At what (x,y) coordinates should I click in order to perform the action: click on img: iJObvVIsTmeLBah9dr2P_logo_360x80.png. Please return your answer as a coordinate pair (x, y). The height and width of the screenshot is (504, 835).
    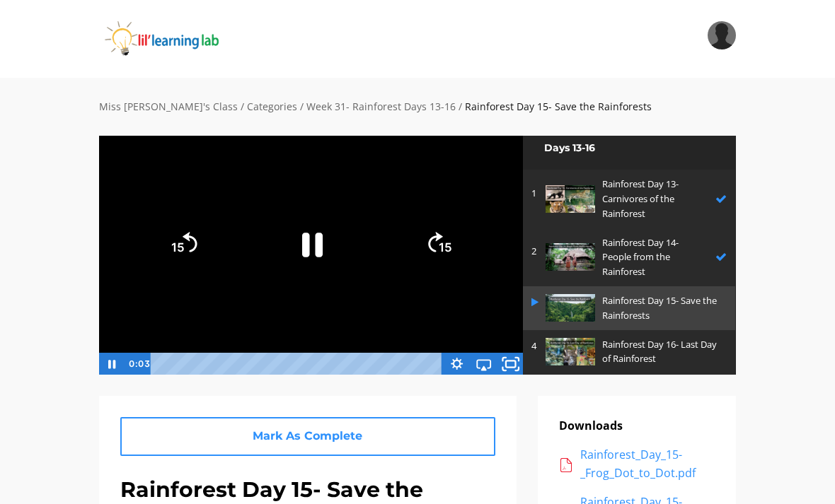
    Looking at the image, I should click on (180, 39).